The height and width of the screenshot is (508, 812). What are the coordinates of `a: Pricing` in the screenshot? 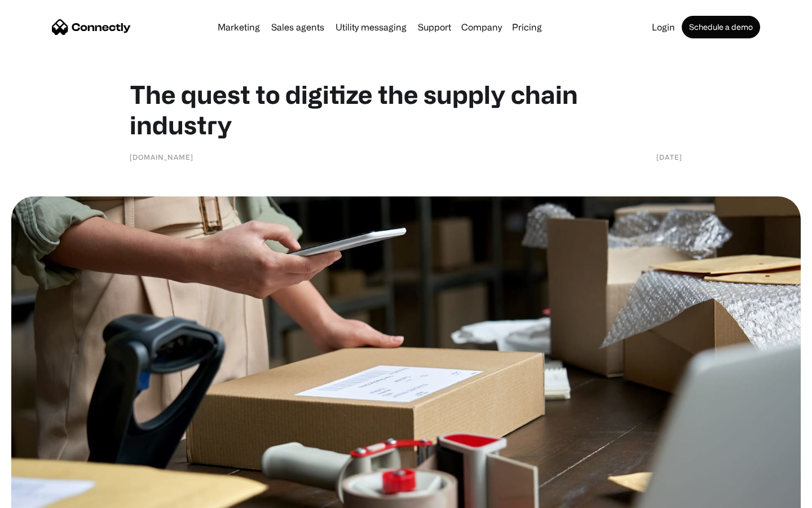 It's located at (527, 28).